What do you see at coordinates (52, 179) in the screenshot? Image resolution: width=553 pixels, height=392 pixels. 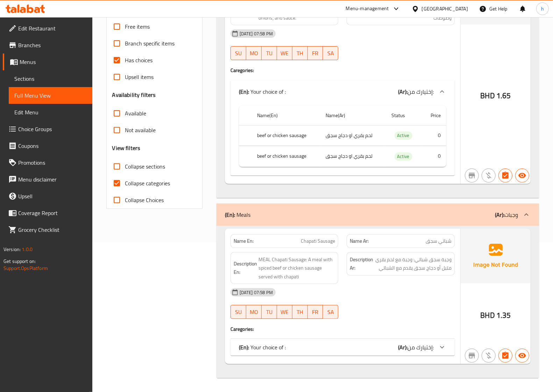 I see `span: Menu disclaimer` at bounding box center [52, 179].